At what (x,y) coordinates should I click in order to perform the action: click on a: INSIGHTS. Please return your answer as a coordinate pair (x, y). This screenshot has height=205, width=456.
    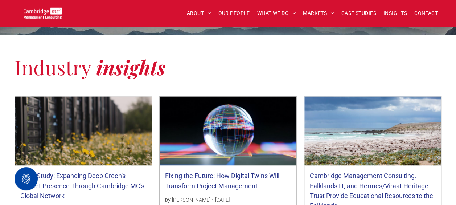
    Looking at the image, I should click on (395, 13).